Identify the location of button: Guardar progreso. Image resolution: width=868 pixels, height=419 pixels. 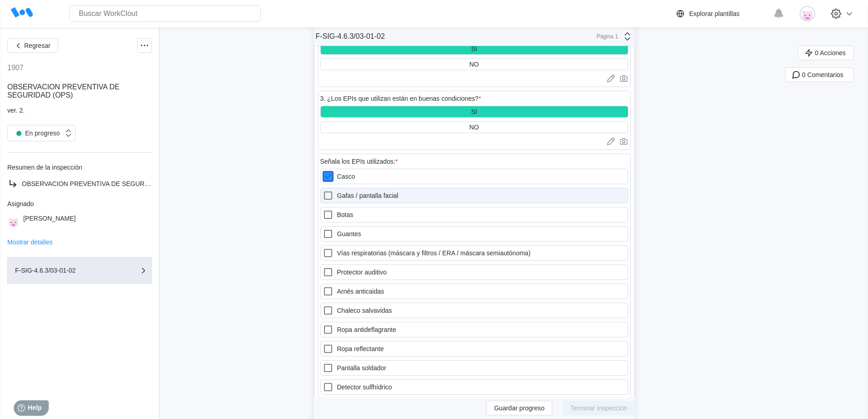
(519, 408).